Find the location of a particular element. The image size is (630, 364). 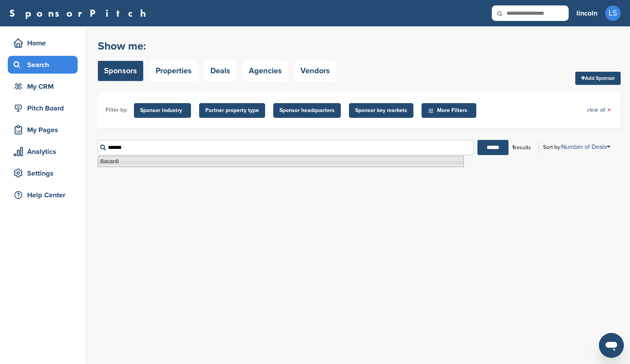

li: Bacardi is located at coordinates (281, 161).